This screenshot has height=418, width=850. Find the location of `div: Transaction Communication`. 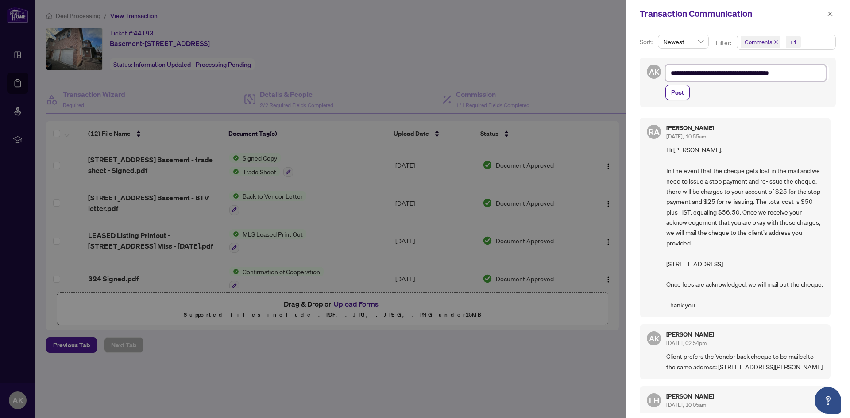

div: Transaction Communication is located at coordinates (732, 14).